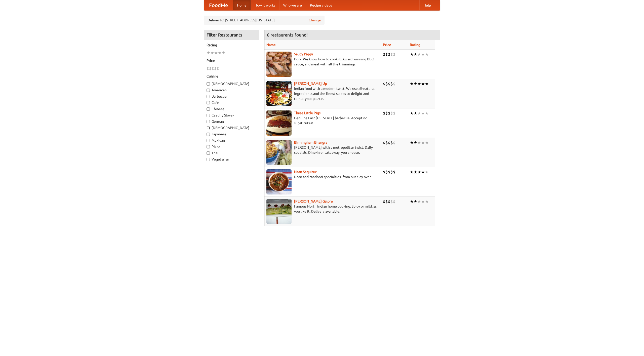 The image size is (644, 356). What do you see at coordinates (322, 177) in the screenshot?
I see `p: Naan and tandoori specialties, from our clay oven.` at bounding box center [322, 177].